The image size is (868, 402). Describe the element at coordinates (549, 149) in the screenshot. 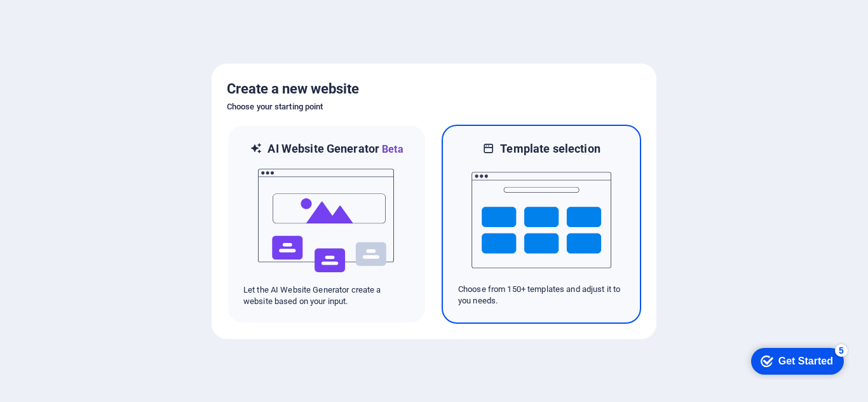

I see `h6: Template selection` at that location.